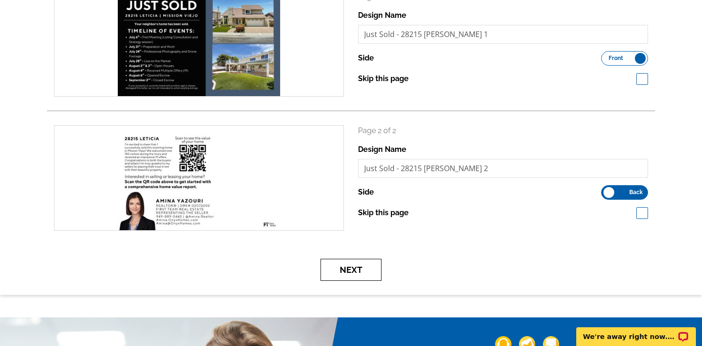 This screenshot has height=346, width=702. I want to click on span: Back, so click(636, 192).